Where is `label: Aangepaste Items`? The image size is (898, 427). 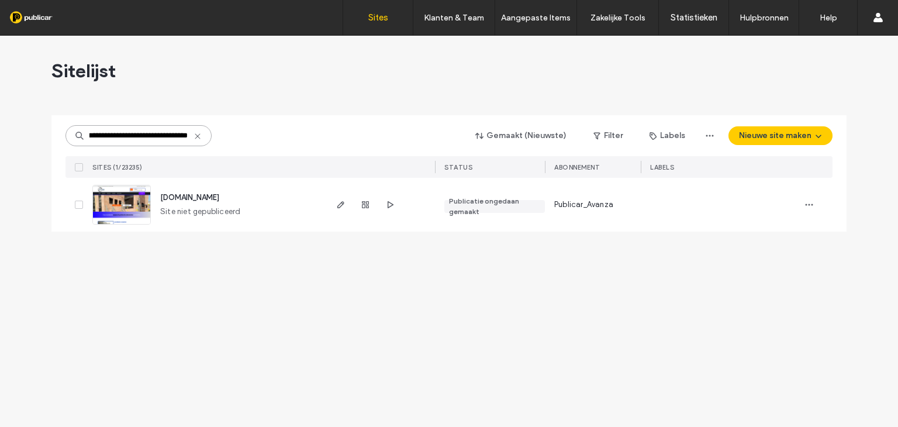 label: Aangepaste Items is located at coordinates (536, 18).